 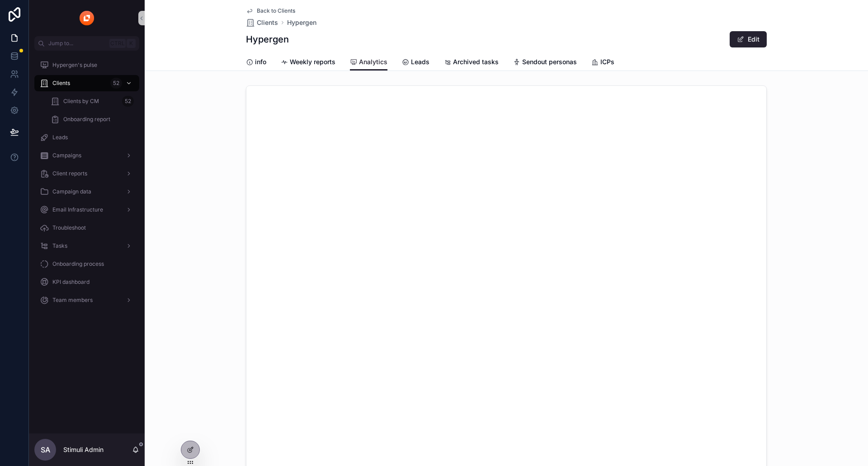 I want to click on span: Sendout personas, so click(x=550, y=62).